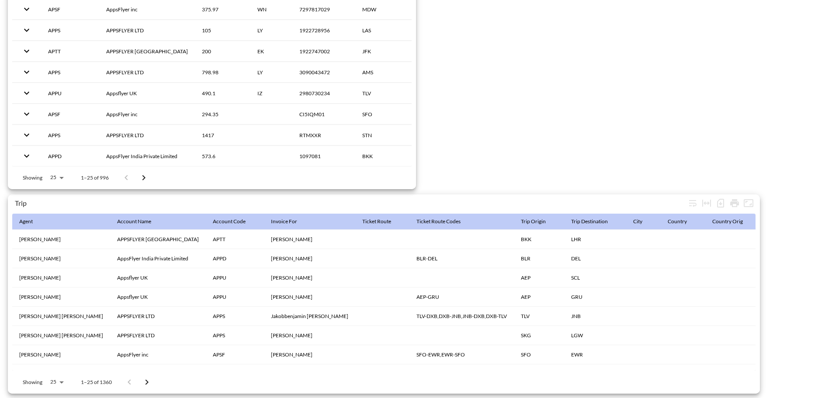  I want to click on th: Tami Harrigan, so click(309, 355).